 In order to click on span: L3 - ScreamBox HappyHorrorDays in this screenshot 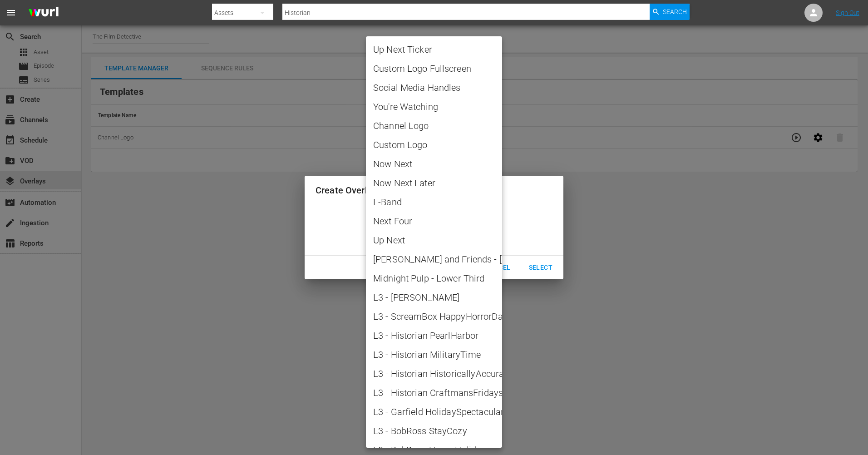, I will do `click(434, 316)`.